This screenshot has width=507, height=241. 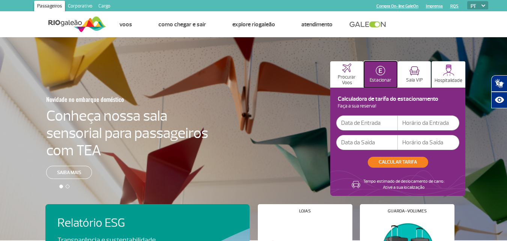 I want to click on p: Sala VIP, so click(x=415, y=80).